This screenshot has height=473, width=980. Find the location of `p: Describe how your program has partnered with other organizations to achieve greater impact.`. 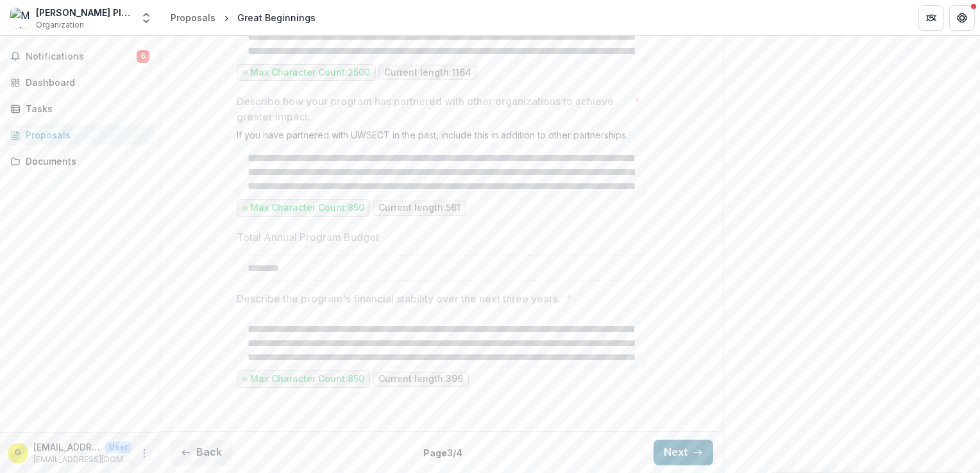

p: Describe how your program has partnered with other organizations to achieve greater impact. is located at coordinates (432, 109).